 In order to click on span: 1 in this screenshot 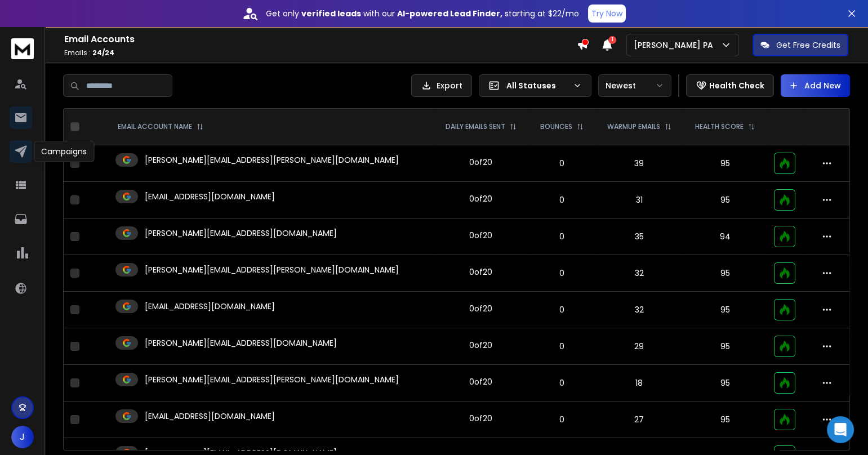, I will do `click(612, 40)`.